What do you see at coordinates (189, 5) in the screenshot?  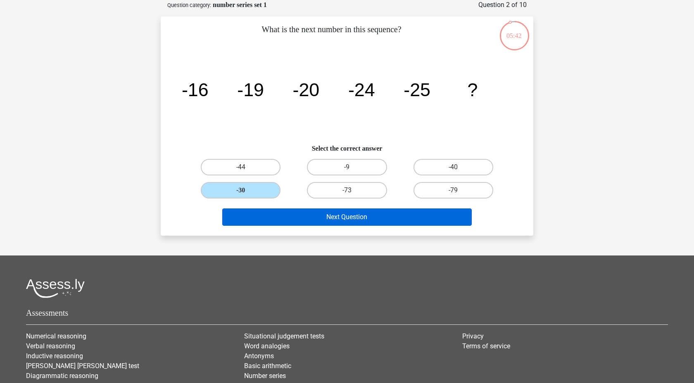 I see `small: Question category:` at bounding box center [189, 5].